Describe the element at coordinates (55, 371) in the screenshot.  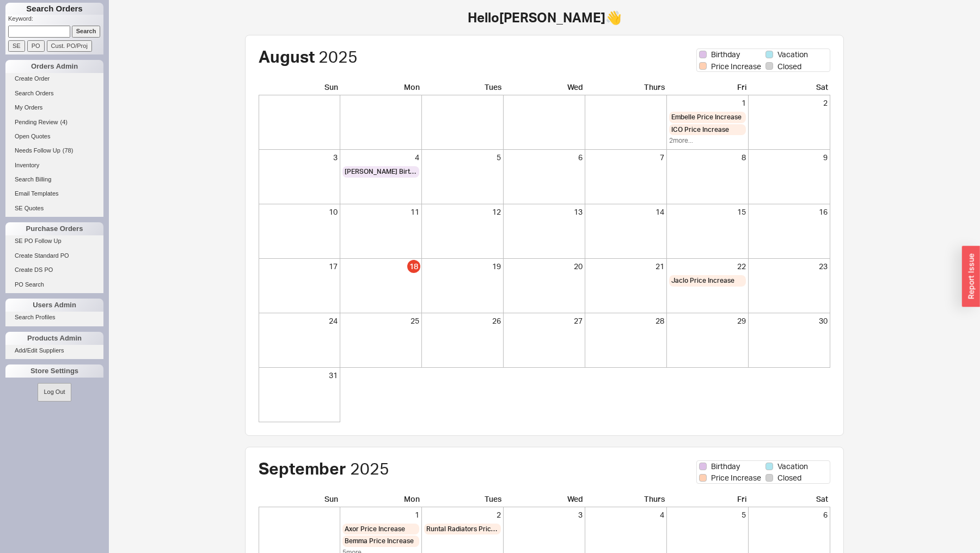
I see `div: Store Settings` at that location.